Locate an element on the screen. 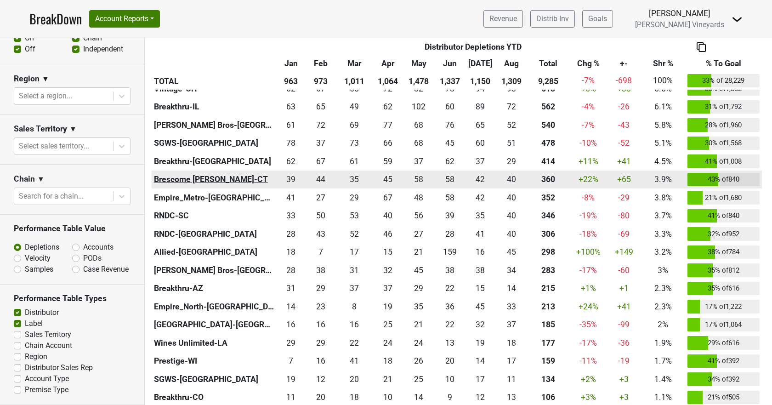 Image resolution: width=772 pixels, height=405 pixels. th: Chg %: activate to sort column ascending is located at coordinates (588, 63).